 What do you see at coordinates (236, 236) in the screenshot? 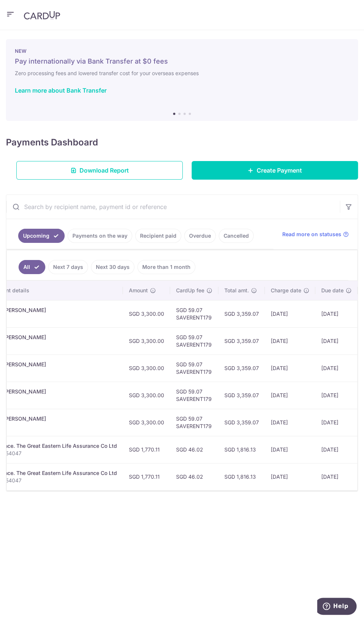
I see `a: Cancelled` at bounding box center [236, 236].